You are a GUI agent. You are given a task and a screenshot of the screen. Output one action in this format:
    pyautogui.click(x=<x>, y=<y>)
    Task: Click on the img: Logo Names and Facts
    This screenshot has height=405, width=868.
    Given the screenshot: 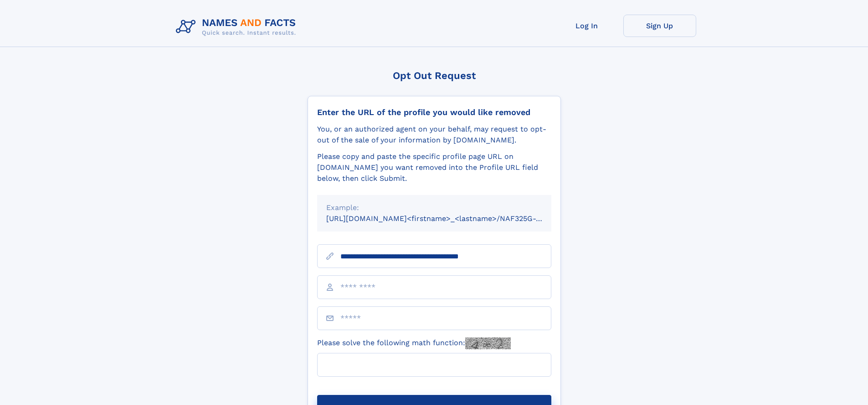 What is the action you would take?
    pyautogui.click(x=238, y=27)
    